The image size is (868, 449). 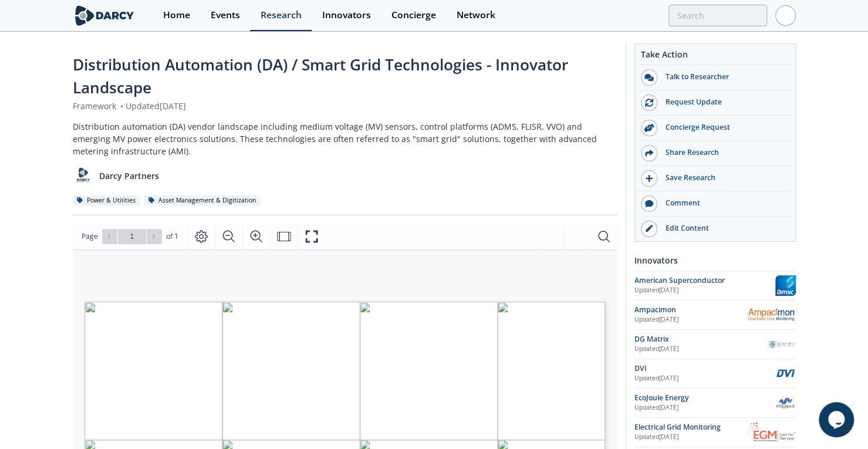 I want to click on div: Home, so click(x=177, y=15).